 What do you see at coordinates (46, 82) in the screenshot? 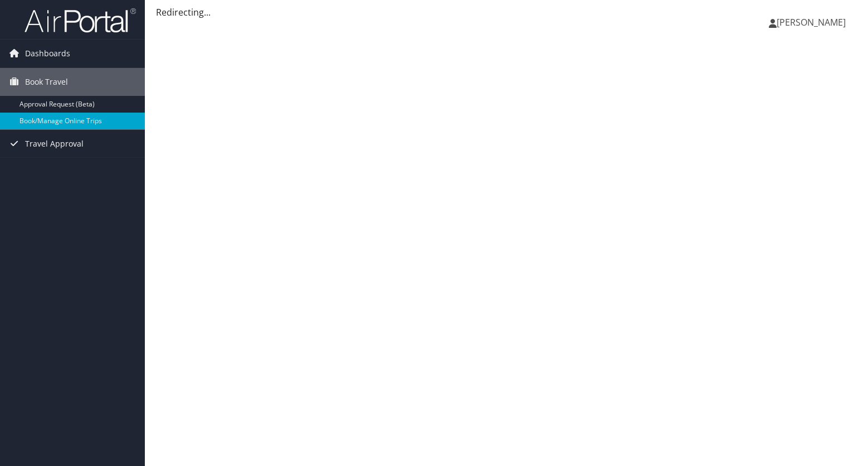
I see `span: Book Travel` at bounding box center [46, 82].